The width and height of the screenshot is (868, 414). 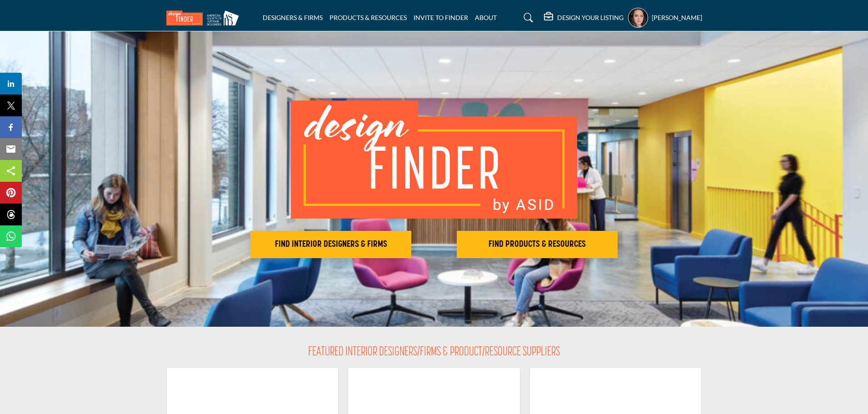 I want to click on button: Show hide supplier dropdown, so click(x=638, y=17).